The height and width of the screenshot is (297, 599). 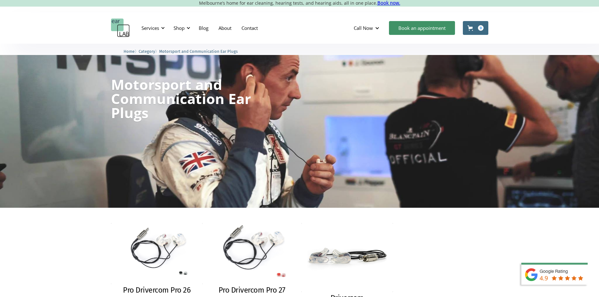 What do you see at coordinates (147, 51) in the screenshot?
I see `span: Category` at bounding box center [147, 51].